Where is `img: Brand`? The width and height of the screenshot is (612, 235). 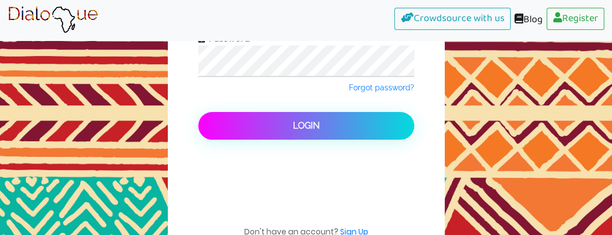
img: Brand is located at coordinates (53, 20).